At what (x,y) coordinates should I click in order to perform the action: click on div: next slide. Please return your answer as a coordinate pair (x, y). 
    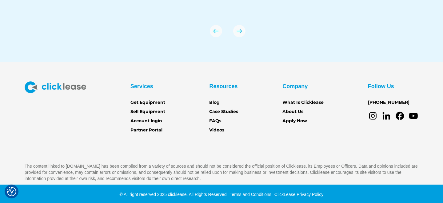
    Looking at the image, I should click on (240, 31).